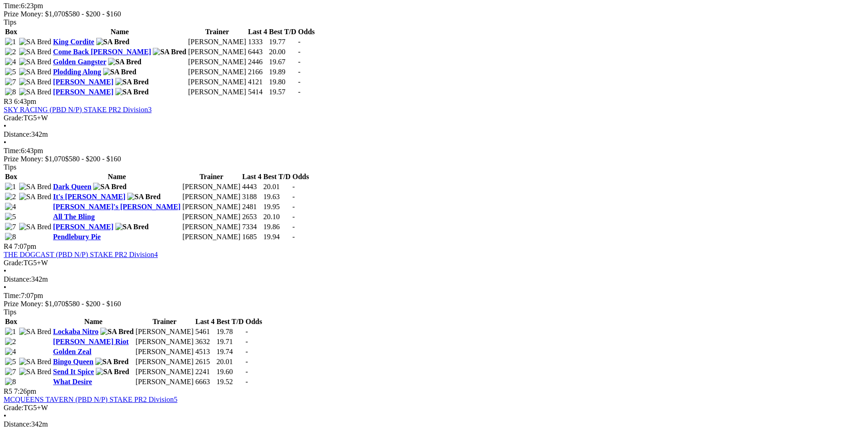 This screenshot has width=868, height=427. I want to click on span: R3, so click(8, 101).